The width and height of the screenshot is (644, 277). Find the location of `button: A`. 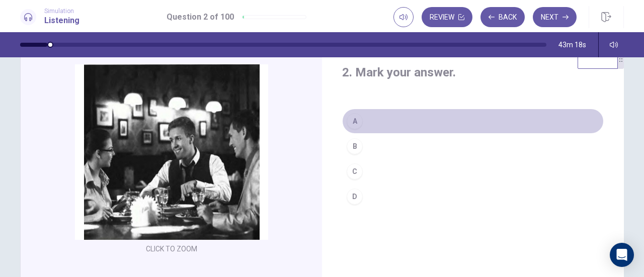

button: A is located at coordinates (473, 122).